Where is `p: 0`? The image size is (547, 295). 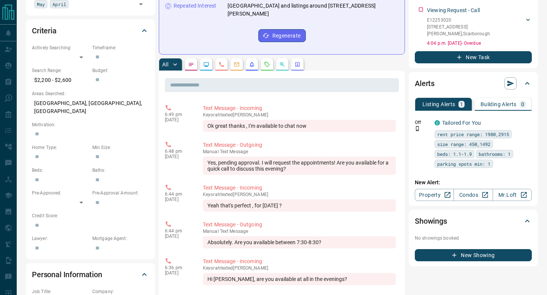
p: 0 is located at coordinates (523, 104).